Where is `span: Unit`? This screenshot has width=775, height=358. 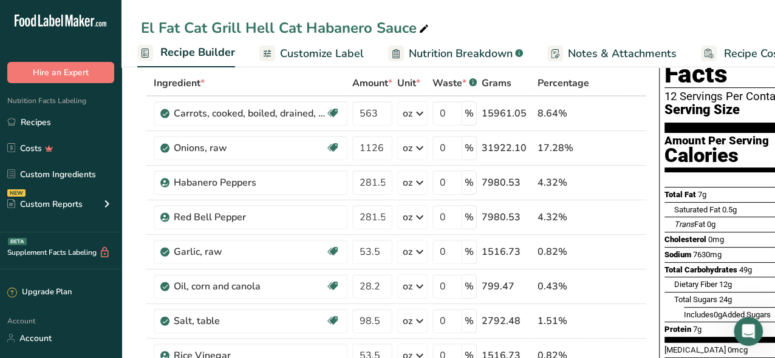 span: Unit is located at coordinates (409, 83).